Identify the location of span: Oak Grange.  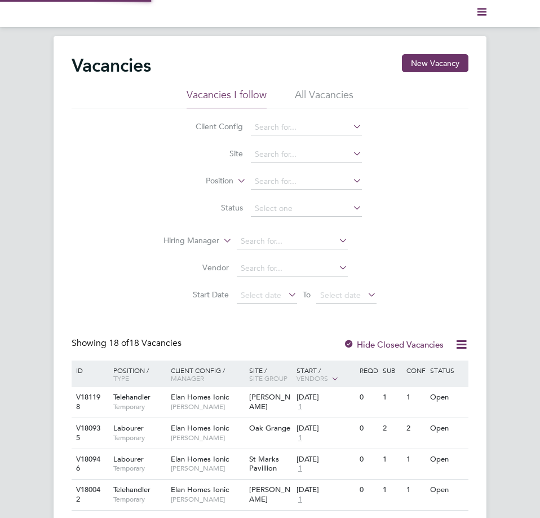
(270, 427).